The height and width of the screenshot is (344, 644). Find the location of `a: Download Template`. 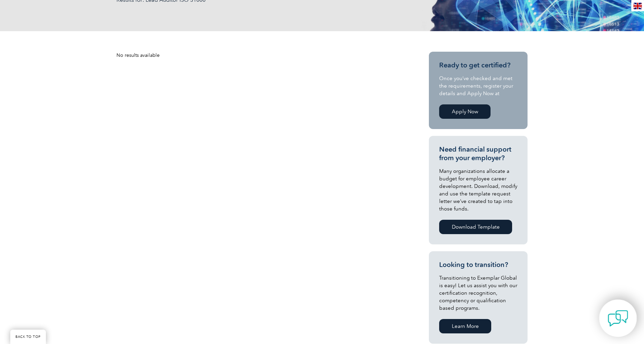

a: Download Template is located at coordinates (476, 227).